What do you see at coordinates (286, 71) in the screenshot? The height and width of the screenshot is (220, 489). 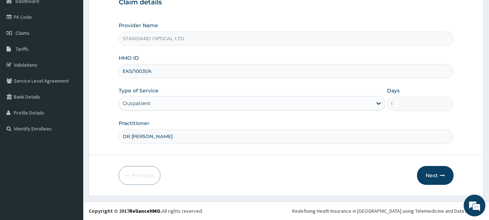 I see `input: Enter HMO ID` at bounding box center [286, 71].